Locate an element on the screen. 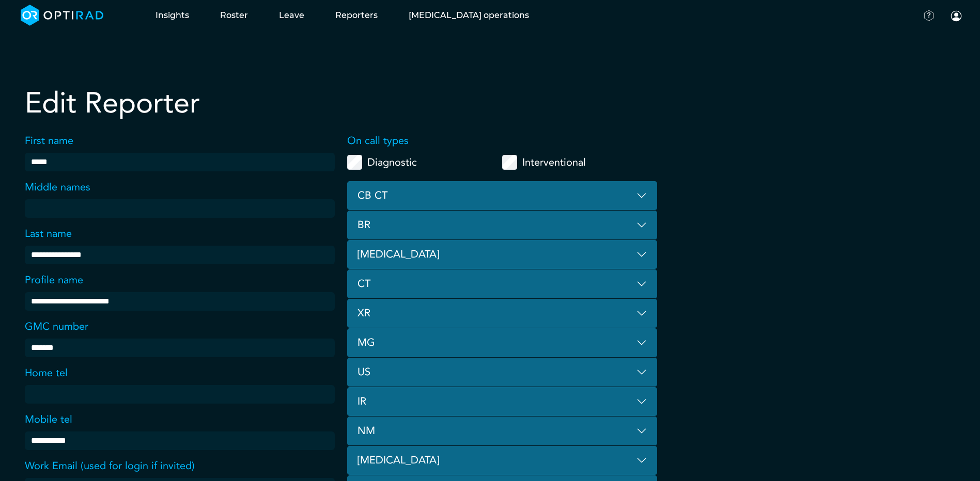 The image size is (980, 481). label: Mobile tel is located at coordinates (49, 420).